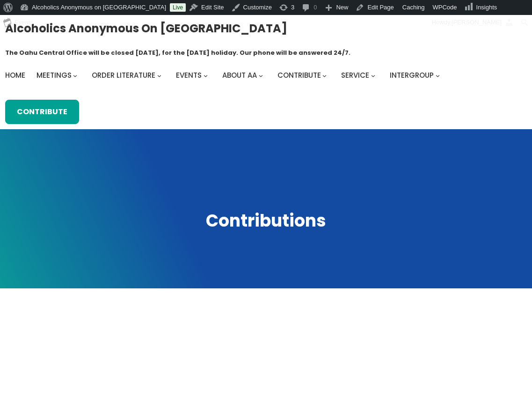  Describe the element at coordinates (240, 76) in the screenshot. I see `a: About AA` at that location.